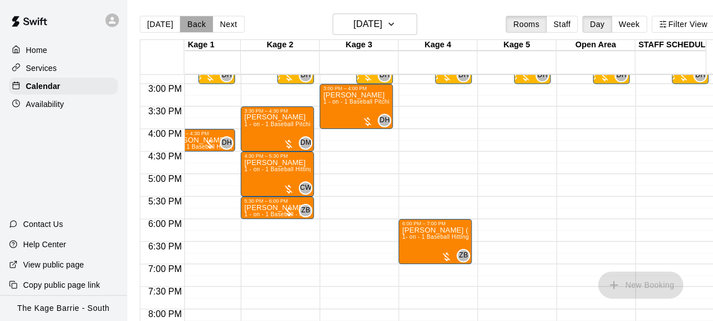 The image size is (713, 321). Describe the element at coordinates (43, 86) in the screenshot. I see `p: Calendar` at that location.